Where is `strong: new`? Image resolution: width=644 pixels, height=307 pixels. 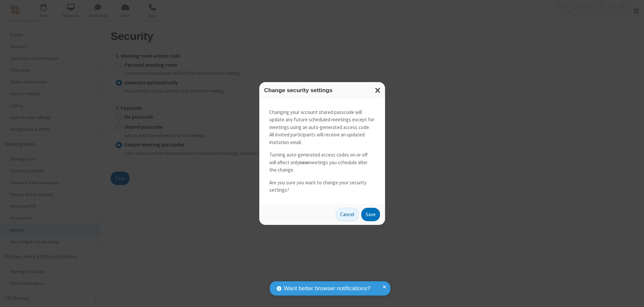
strong: new is located at coordinates (303, 163).